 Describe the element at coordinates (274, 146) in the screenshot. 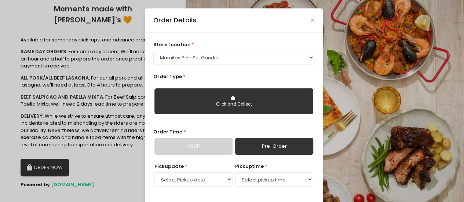

I see `a: Pre-Order` at that location.